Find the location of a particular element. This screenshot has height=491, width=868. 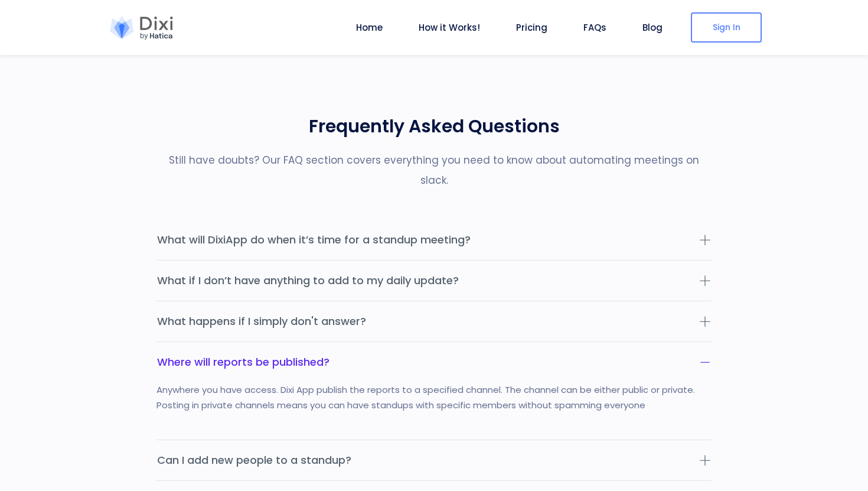

button: Can I add new people to a standup? is located at coordinates (434, 460).